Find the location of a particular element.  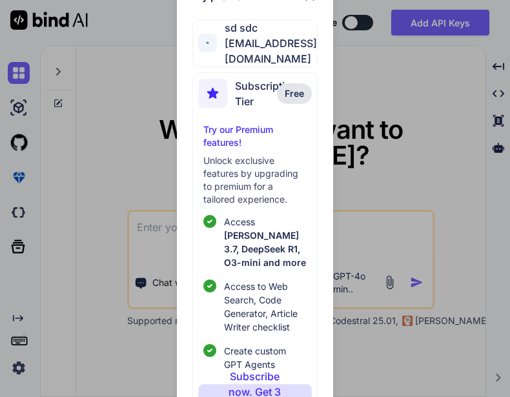

img: subscription is located at coordinates (213, 93).